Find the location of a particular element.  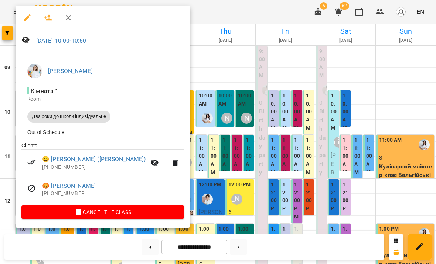

p: Room is located at coordinates (103, 99).